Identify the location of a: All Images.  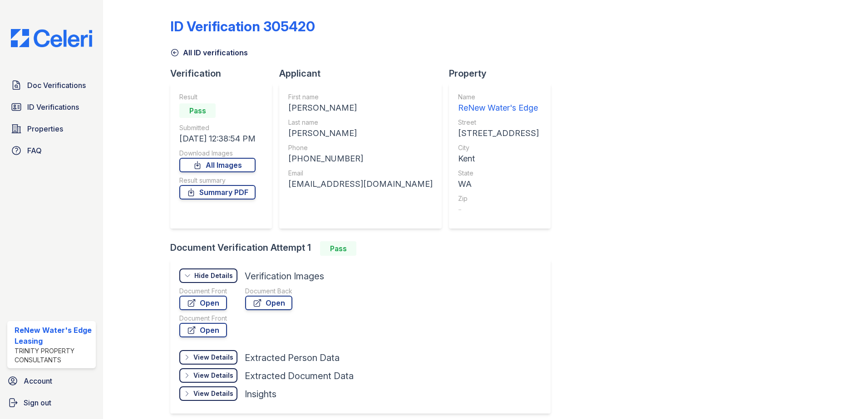
(217, 165).